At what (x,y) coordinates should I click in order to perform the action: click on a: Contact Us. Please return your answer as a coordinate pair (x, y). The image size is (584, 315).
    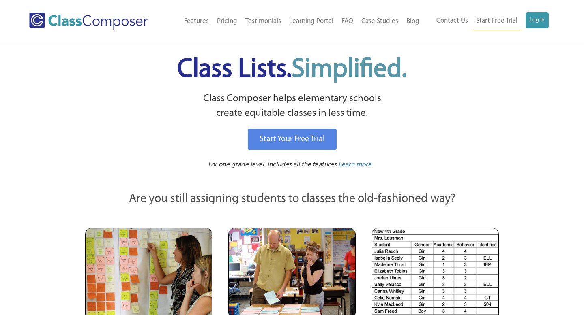
    Looking at the image, I should click on (452, 21).